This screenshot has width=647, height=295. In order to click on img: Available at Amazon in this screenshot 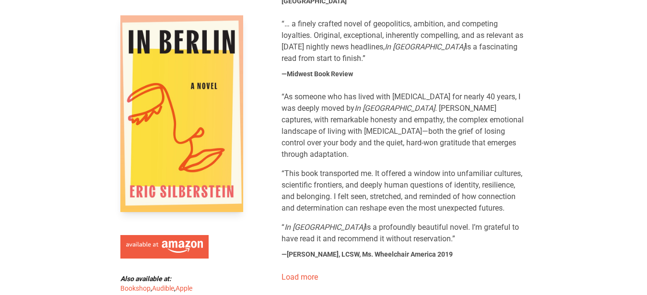, I will do `click(164, 247)`.